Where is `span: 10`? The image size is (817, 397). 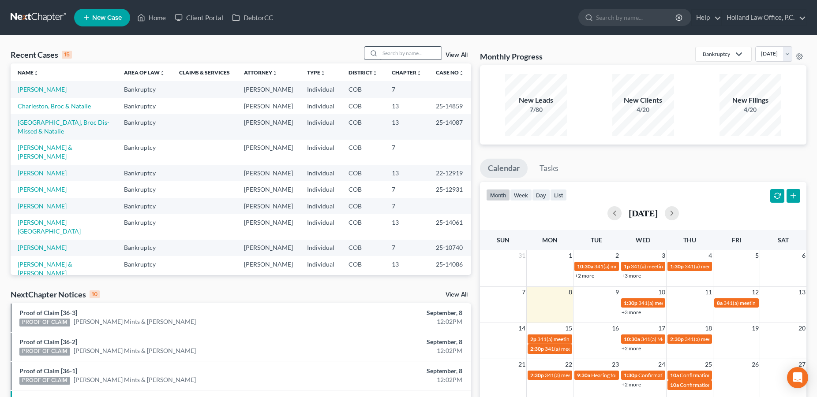
span: 10 is located at coordinates (661, 292).